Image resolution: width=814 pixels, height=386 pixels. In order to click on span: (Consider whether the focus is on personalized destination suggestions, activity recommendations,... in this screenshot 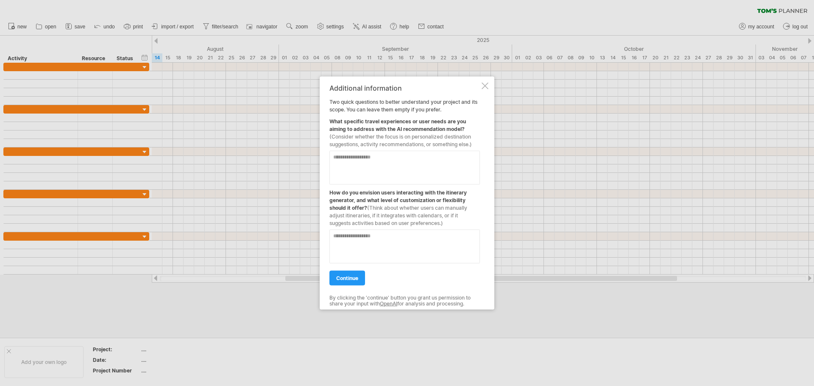, I will do `click(401, 140)`.